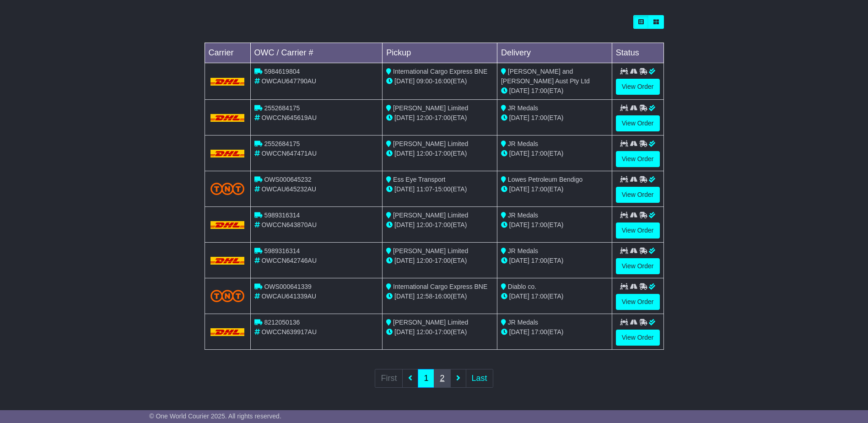  Describe the element at coordinates (227, 53) in the screenshot. I see `td: Carrier` at that location.